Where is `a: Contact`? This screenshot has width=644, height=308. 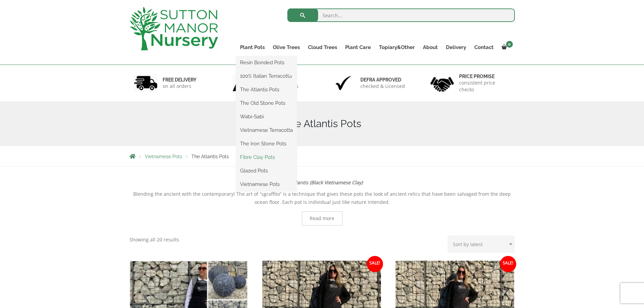
a: Contact is located at coordinates (484, 47).